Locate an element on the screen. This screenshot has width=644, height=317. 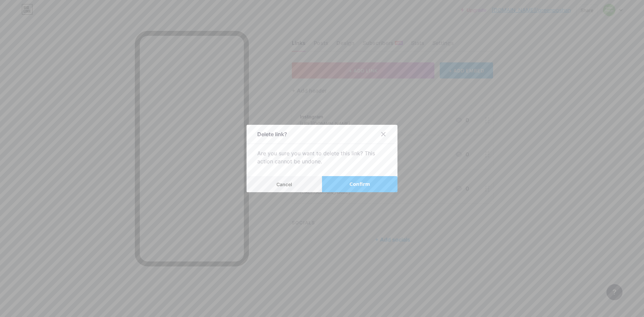
span: Cancel is located at coordinates (284, 184).